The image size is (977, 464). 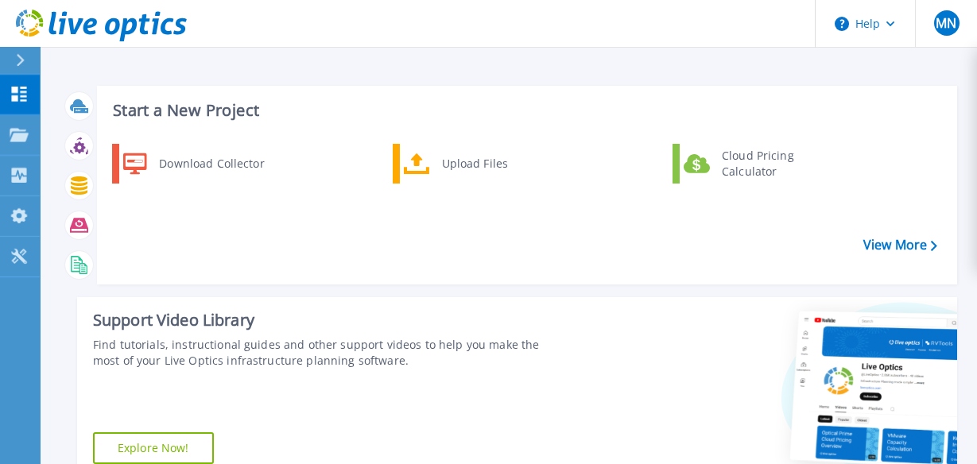 I want to click on a: Cloud Pricing Calculator, so click(x=754, y=164).